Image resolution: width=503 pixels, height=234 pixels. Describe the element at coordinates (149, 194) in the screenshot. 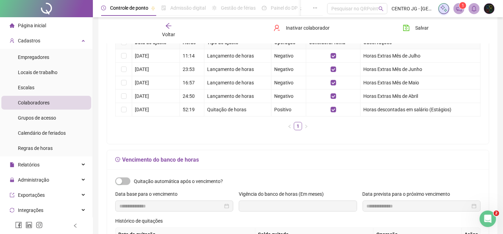

I see `label: Data base para o vencimento` at that location.